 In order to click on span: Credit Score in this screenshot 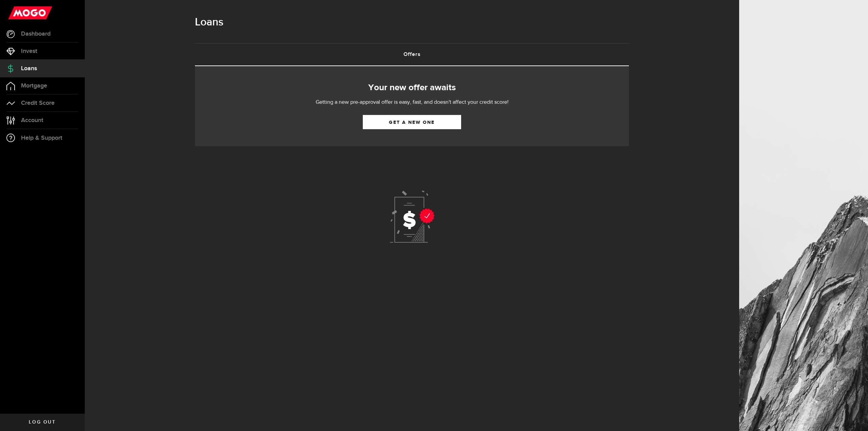, I will do `click(38, 103)`.